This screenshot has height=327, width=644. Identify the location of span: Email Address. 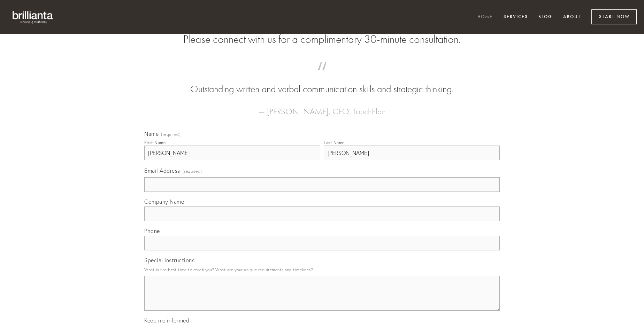
(162, 171).